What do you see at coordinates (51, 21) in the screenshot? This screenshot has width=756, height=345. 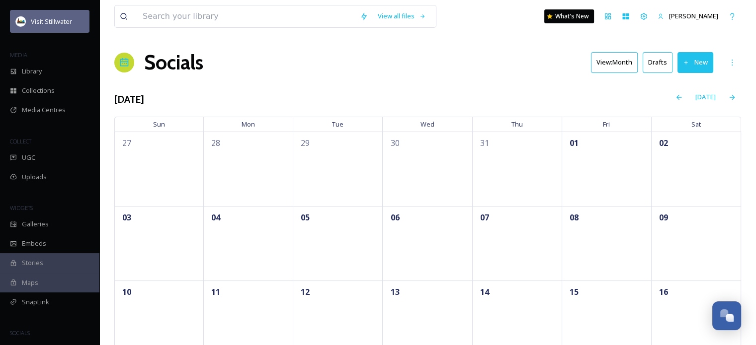 I see `span: Visit Stillwater` at bounding box center [51, 21].